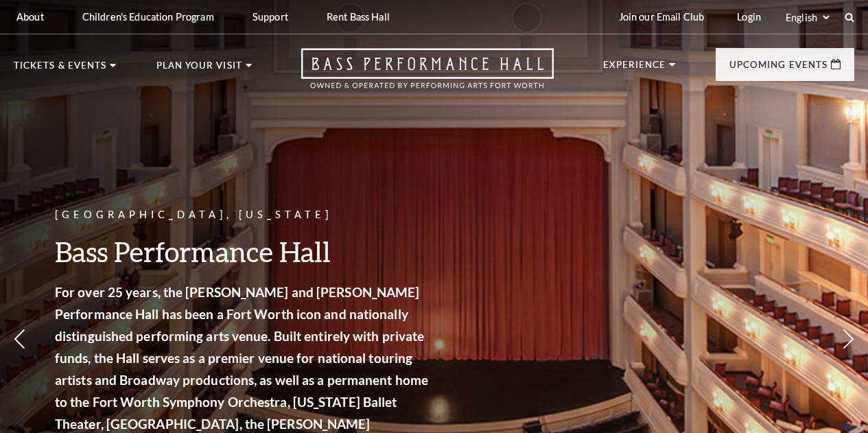 The width and height of the screenshot is (868, 433). I want to click on p: Plan Your Visit, so click(199, 70).